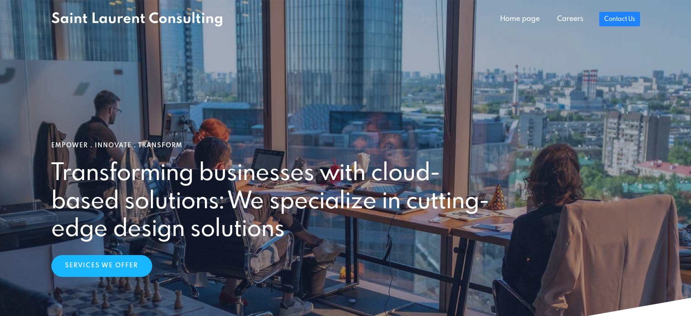  I want to click on h2: Transforming businesses with cloud-based solutions: We specialize in cutting-edge design solutions, so click(272, 202).